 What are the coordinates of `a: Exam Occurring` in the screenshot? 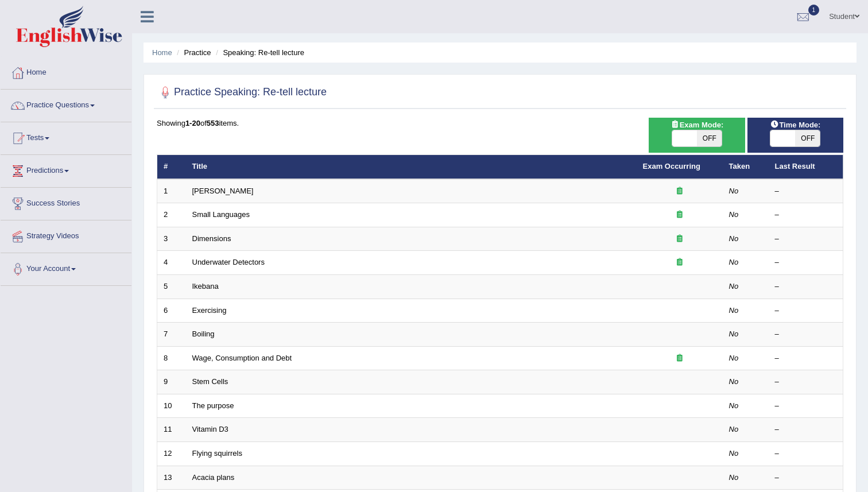 It's located at (671, 166).